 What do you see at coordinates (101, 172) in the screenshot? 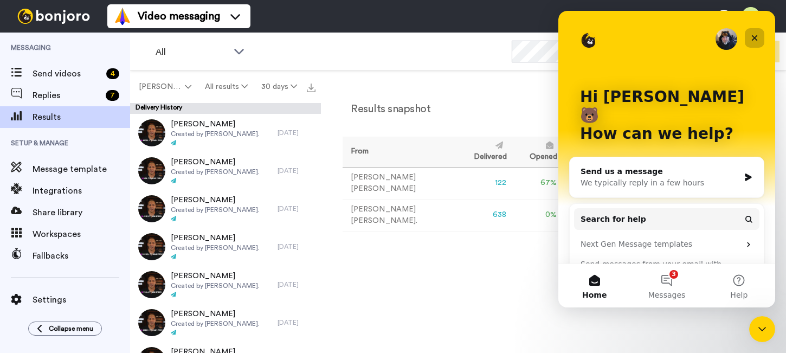
I see `div: We typically reply in a few hours` at bounding box center [101, 172].